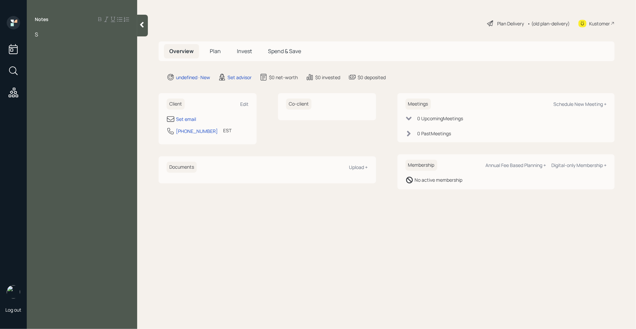 This screenshot has height=329, width=636. I want to click on label: Notes, so click(41, 19).